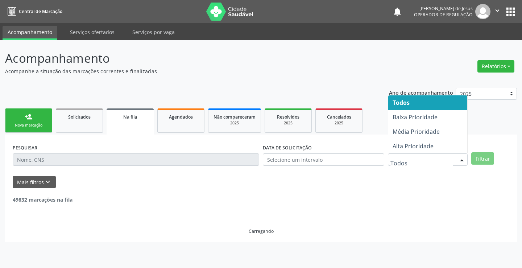  I want to click on span: Resolvidos, so click(288, 117).